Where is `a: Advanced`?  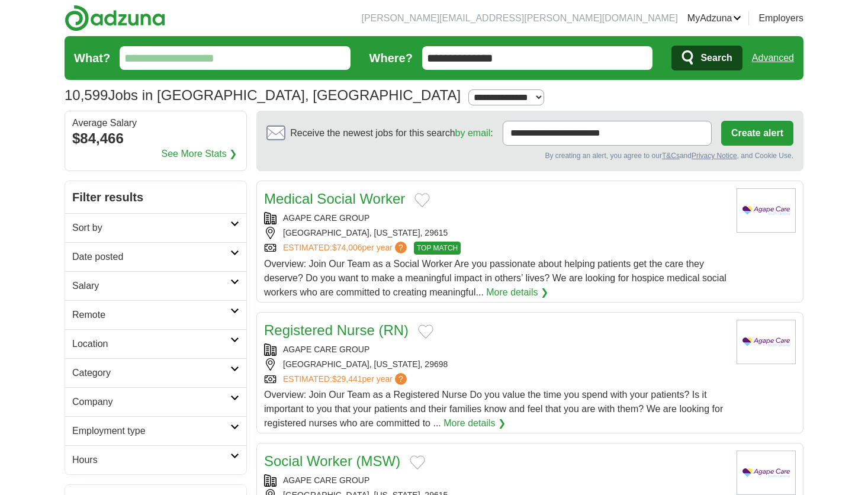
a: Advanced is located at coordinates (773, 58).